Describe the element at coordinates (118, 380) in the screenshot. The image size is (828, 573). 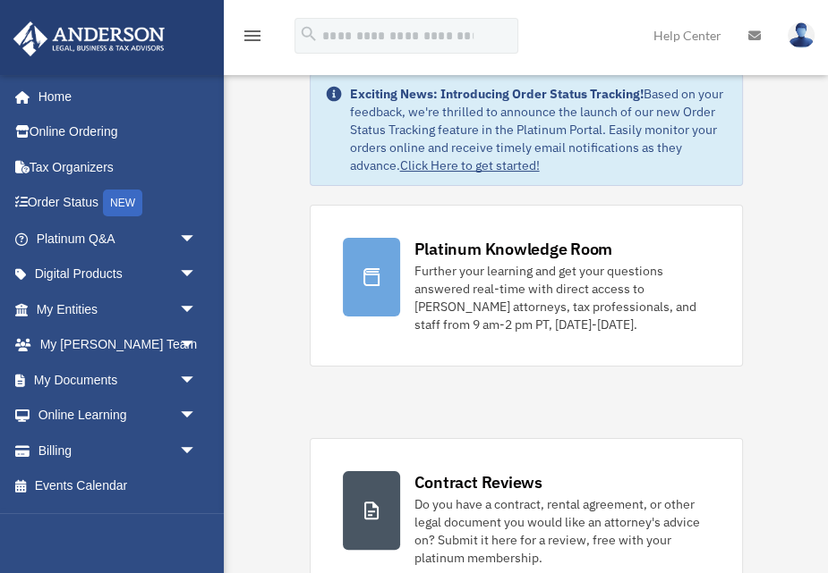
I see `a: My Documentsarrow_drop_down` at that location.